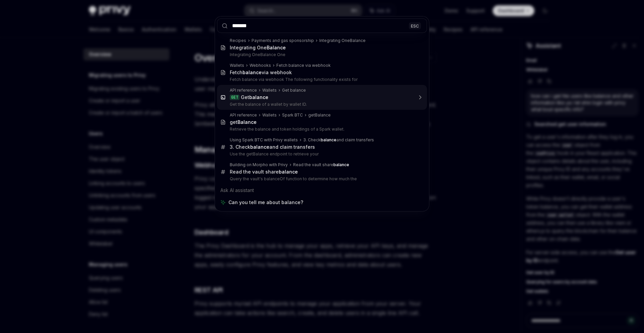 This screenshot has height=333, width=644. Describe the element at coordinates (321, 104) in the screenshot. I see `p: Get the balance of a wallet by wallet ID.` at that location.